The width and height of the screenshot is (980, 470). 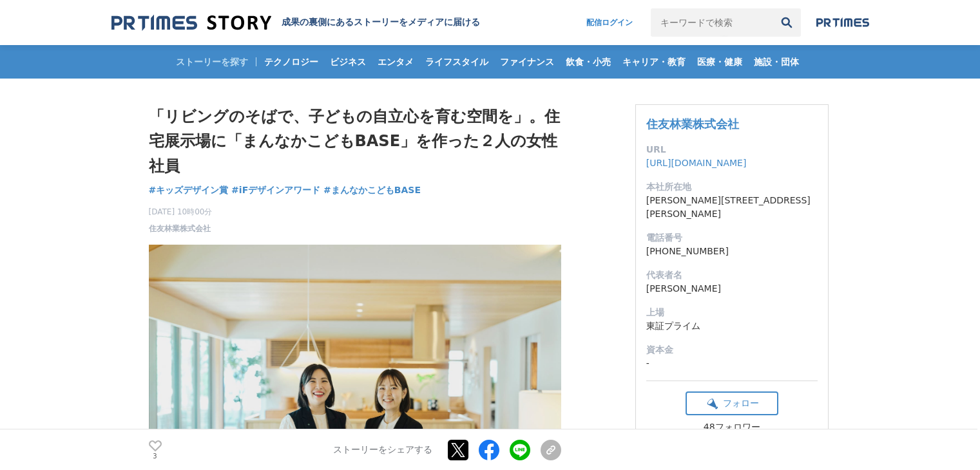 I want to click on a: #キッズデザイン賞, so click(x=189, y=190).